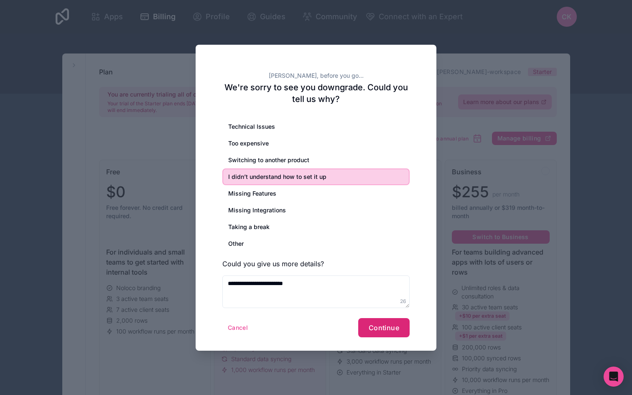  I want to click on div: I didn’t understand how to set it up, so click(316, 177).